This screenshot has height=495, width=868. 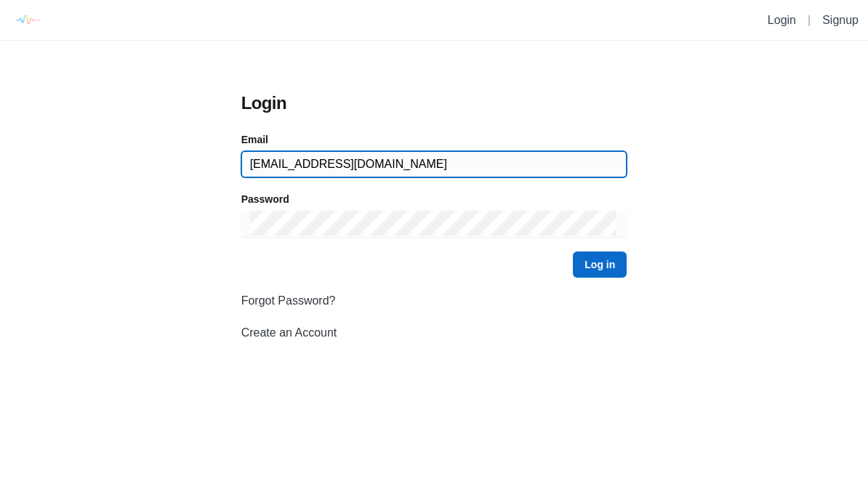 I want to click on label: Email, so click(x=255, y=140).